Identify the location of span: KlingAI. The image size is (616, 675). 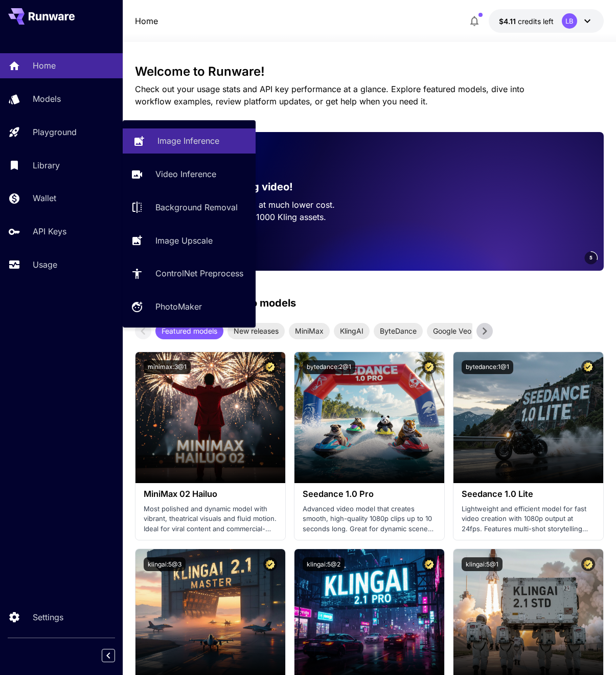
(352, 331).